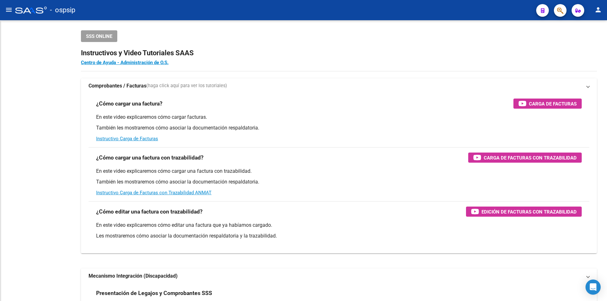 Image resolution: width=607 pixels, height=301 pixels. Describe the element at coordinates (524, 158) in the screenshot. I see `button: Carga de Facturas con Trazabilidad` at that location.